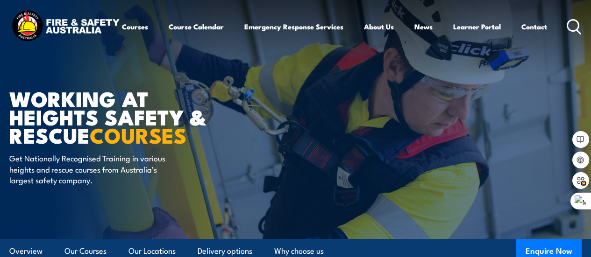 The image size is (591, 257). Describe the element at coordinates (379, 27) in the screenshot. I see `a: About Us` at that location.